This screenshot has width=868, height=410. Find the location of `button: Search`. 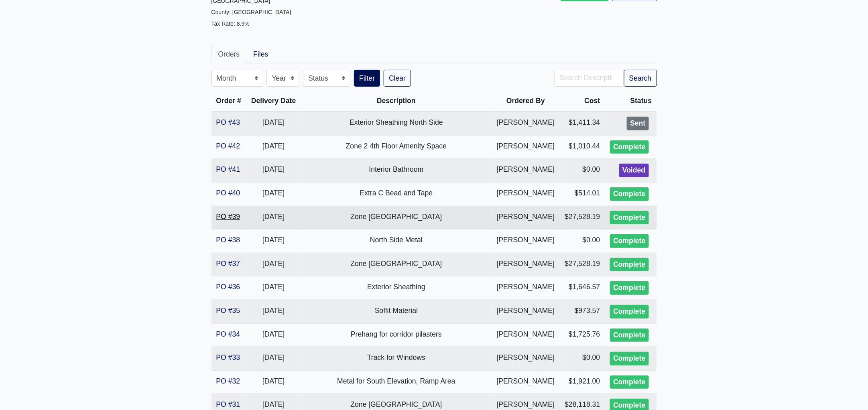

button: Search is located at coordinates (640, 78).